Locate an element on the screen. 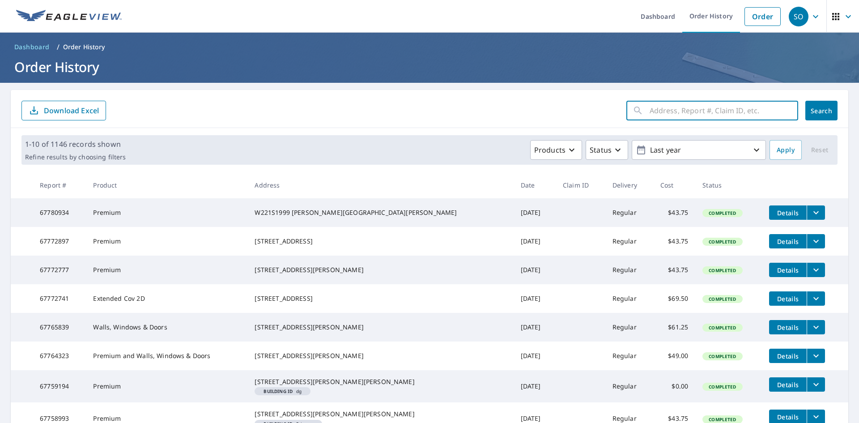 The height and width of the screenshot is (423, 859). span: dg is located at coordinates (282, 391).